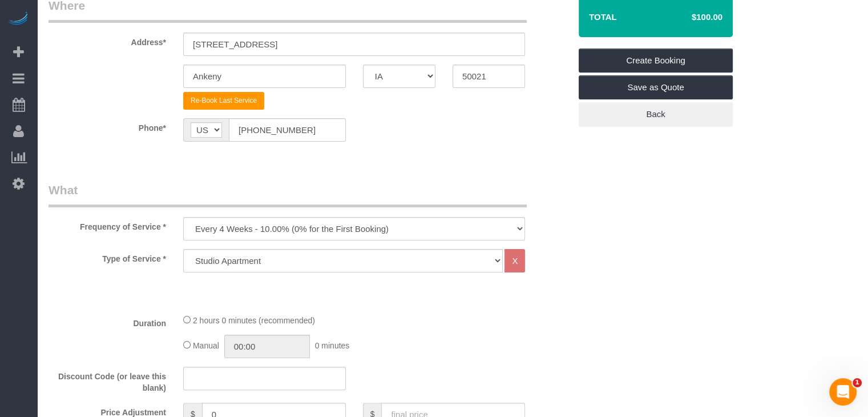  What do you see at coordinates (489, 76) in the screenshot?
I see `input: Zip Code*` at bounding box center [489, 76].